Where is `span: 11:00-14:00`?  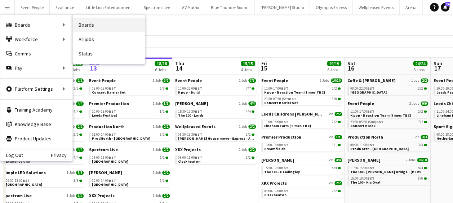
span: 11:00-14:00 is located at coordinates (276, 122).